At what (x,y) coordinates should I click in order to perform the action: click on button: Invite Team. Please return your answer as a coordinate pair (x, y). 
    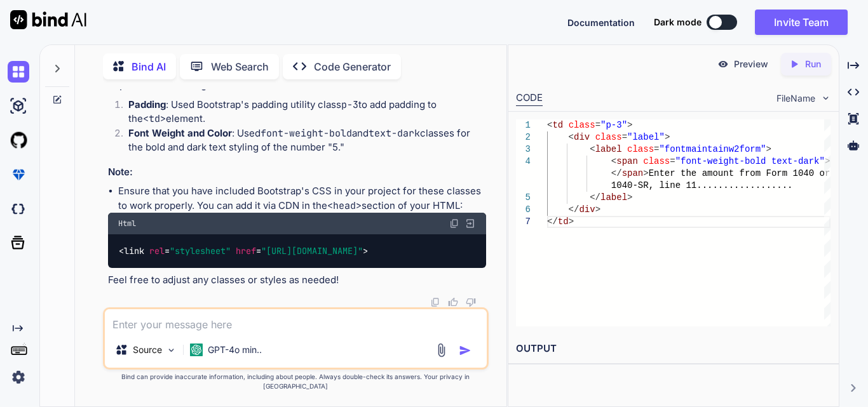
    Looking at the image, I should click on (801, 22).